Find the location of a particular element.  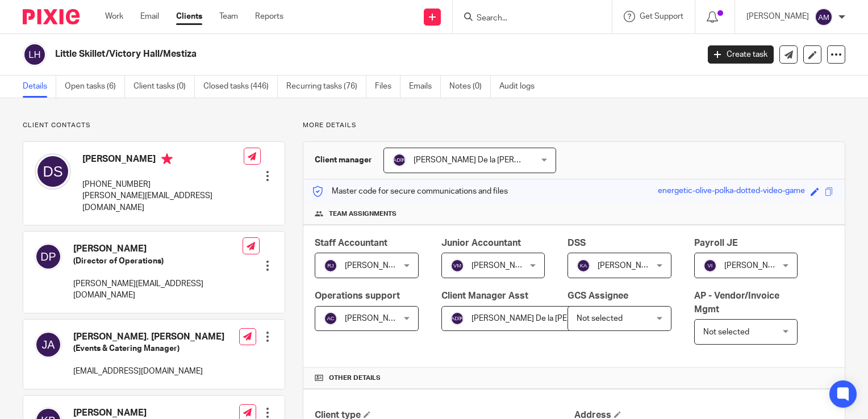

a: Notes (0) is located at coordinates (470, 86).